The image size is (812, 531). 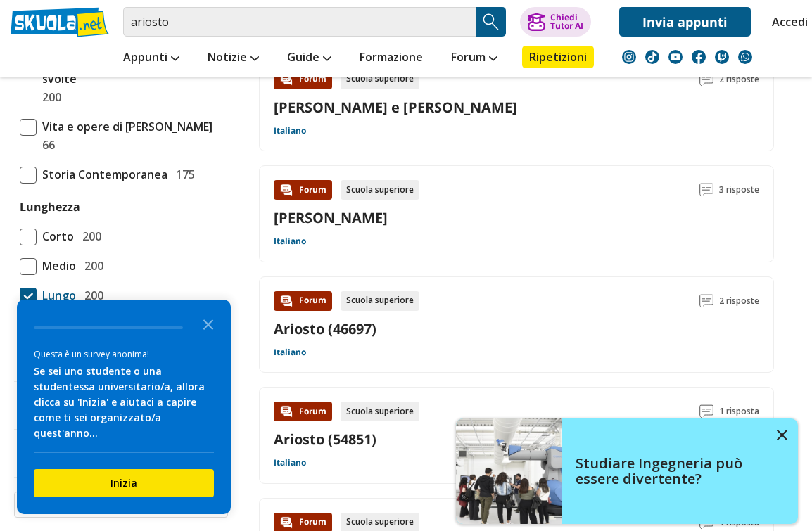 What do you see at coordinates (54, 236) in the screenshot?
I see `span: Corto` at bounding box center [54, 236].